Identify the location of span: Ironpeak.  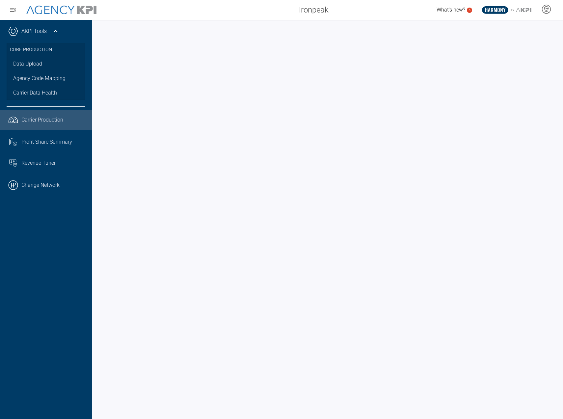
(314, 10).